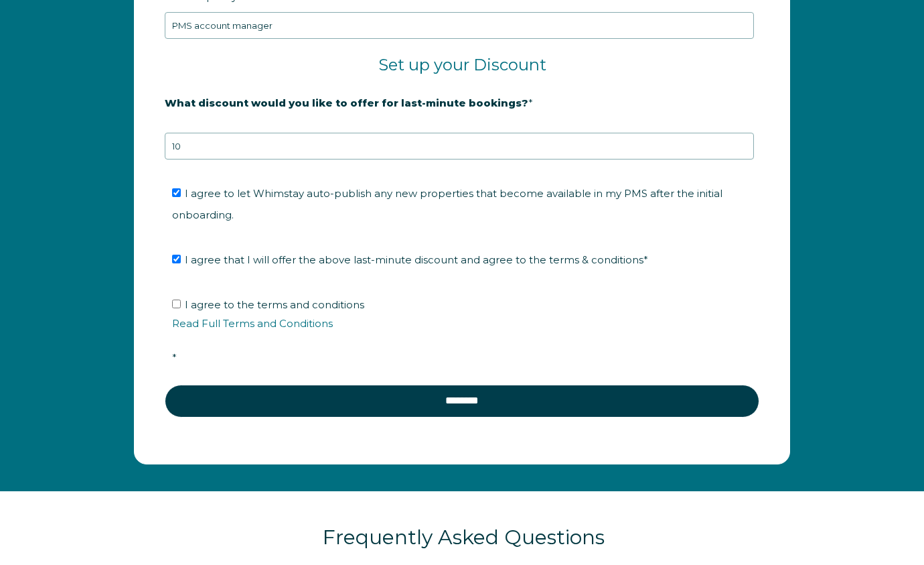  Describe the element at coordinates (417, 260) in the screenshot. I see `span: I agree that I will offer the above last-minute discount and agree to the terms & conditions` at that location.